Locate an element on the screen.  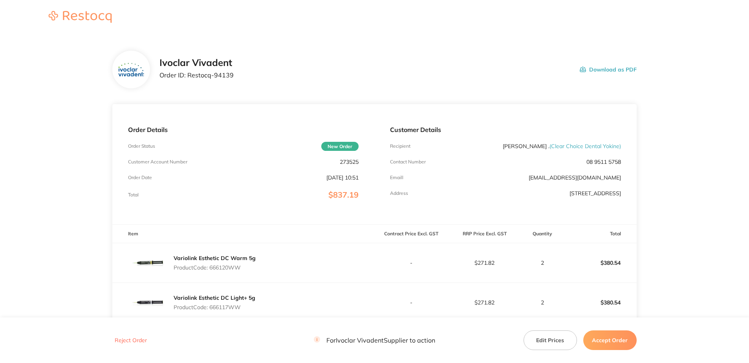
button: Reject Order is located at coordinates (131, 341).